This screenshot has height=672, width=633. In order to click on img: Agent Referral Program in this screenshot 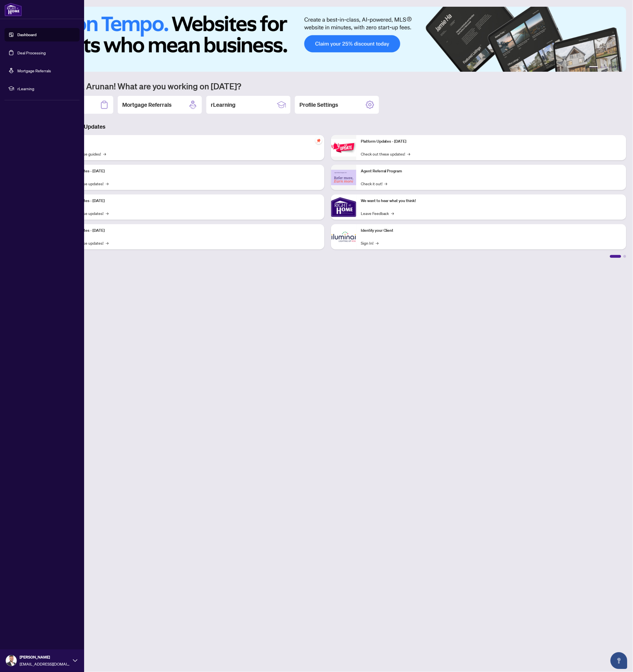, I will do `click(344, 177)`.